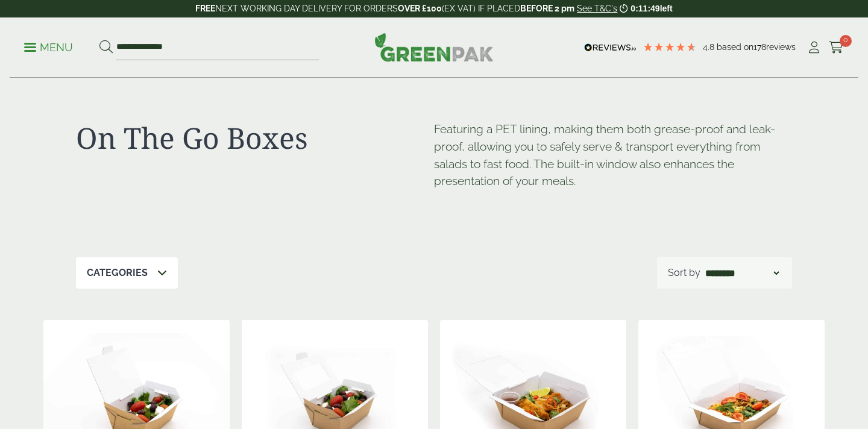  Describe the element at coordinates (814, 48) in the screenshot. I see `i: My Account` at that location.